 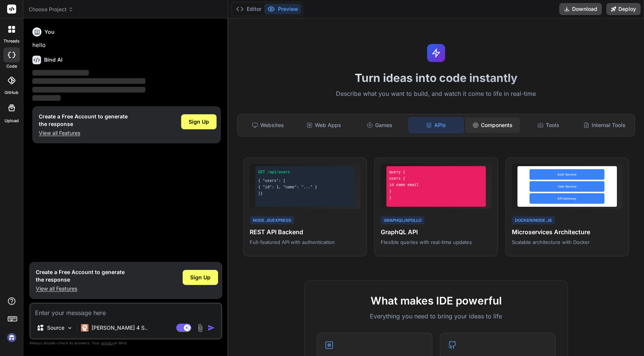 I want to click on p: Scalable architecture with Docker, so click(x=567, y=242).